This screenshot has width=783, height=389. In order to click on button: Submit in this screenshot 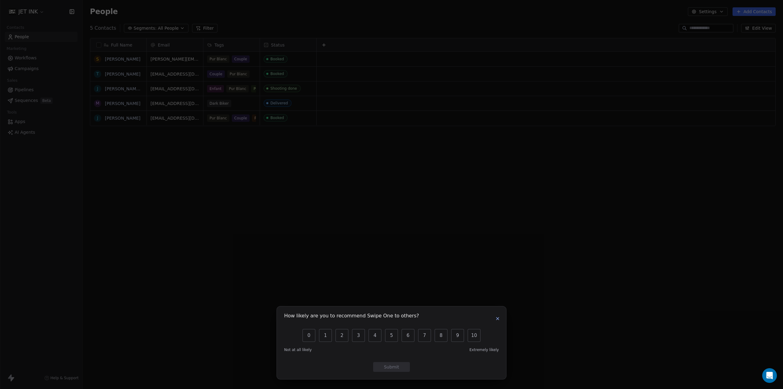, I will do `click(391, 367)`.